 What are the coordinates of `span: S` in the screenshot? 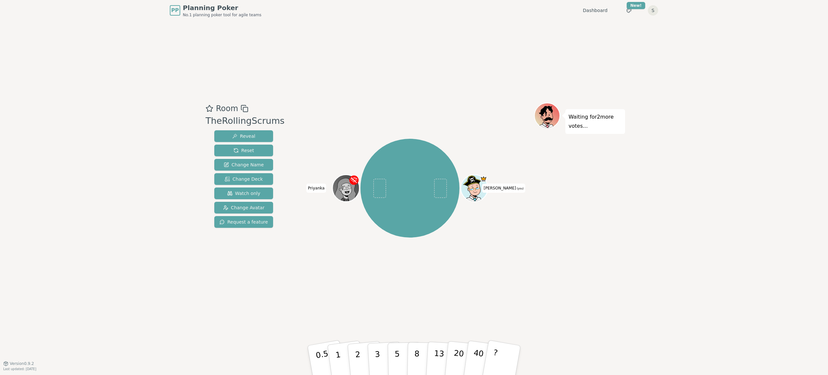 It's located at (653, 10).